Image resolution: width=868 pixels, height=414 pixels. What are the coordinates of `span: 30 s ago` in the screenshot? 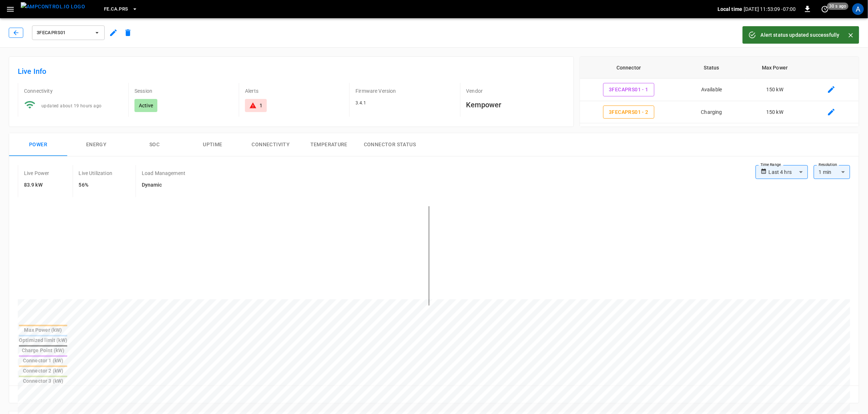 It's located at (838, 6).